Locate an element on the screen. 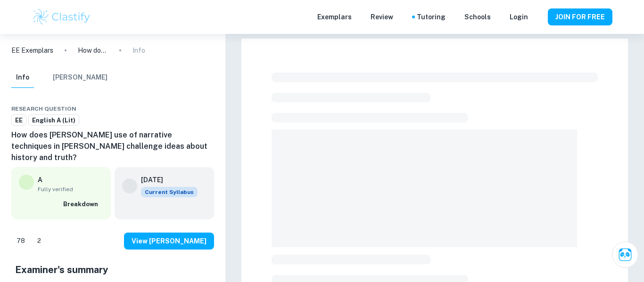  span: 78 is located at coordinates (21, 241).